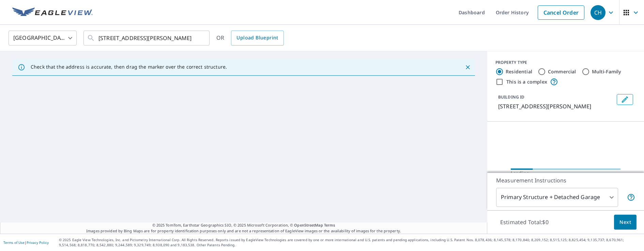 Image resolution: width=644 pixels, height=251 pixels. Describe the element at coordinates (244, 225) in the screenshot. I see `span: © 2025 TomTom, Earthstar Geographics SIO, © 2025 Microsoft Corporation, ©` at that location.